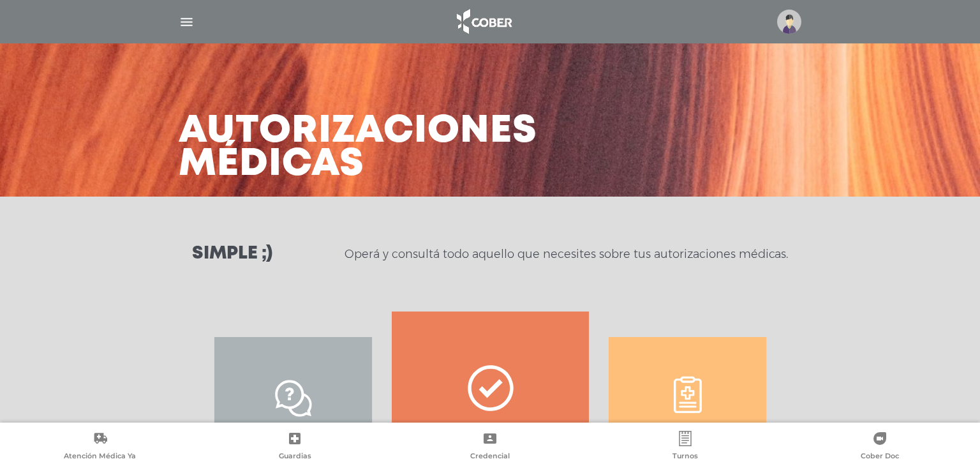 The width and height of the screenshot is (980, 466). I want to click on a: Guardias, so click(295, 447).